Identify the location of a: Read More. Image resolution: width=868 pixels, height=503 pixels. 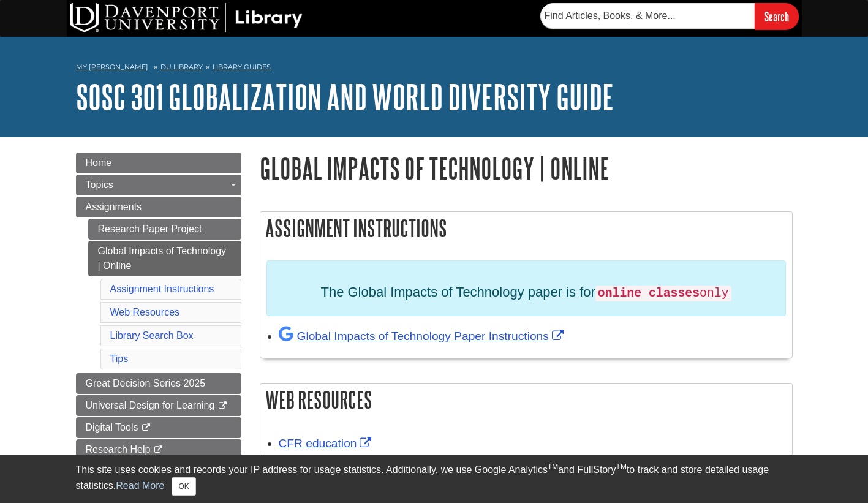
(140, 485).